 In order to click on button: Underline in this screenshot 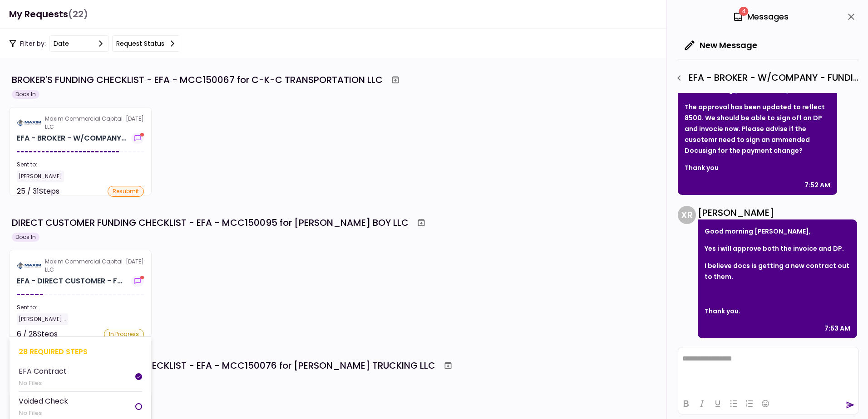, I will do `click(718, 404)`.